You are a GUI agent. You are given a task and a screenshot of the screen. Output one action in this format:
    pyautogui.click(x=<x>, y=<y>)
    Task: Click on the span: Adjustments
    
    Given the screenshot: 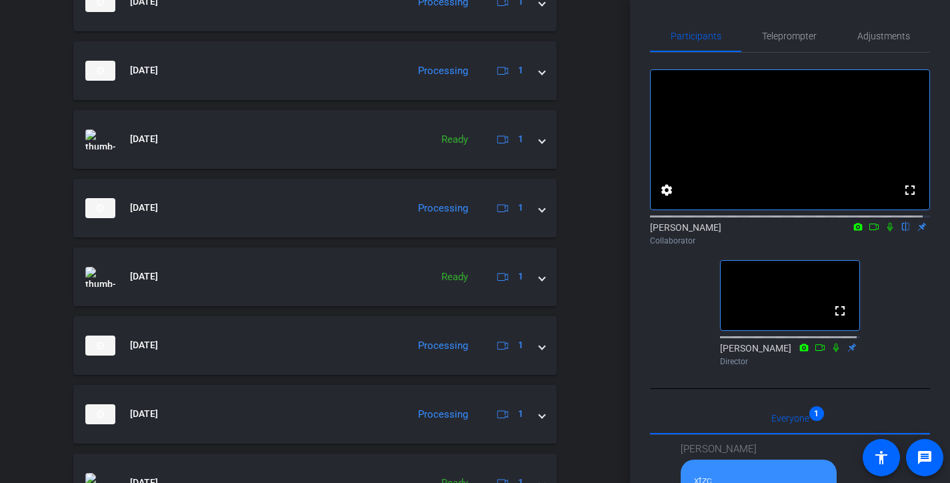 What is the action you would take?
    pyautogui.click(x=883, y=36)
    